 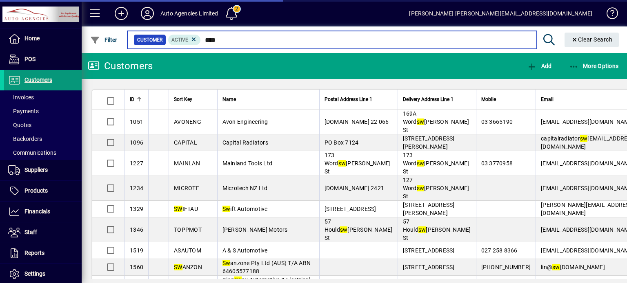 I want to click on span: Customer, so click(x=150, y=40).